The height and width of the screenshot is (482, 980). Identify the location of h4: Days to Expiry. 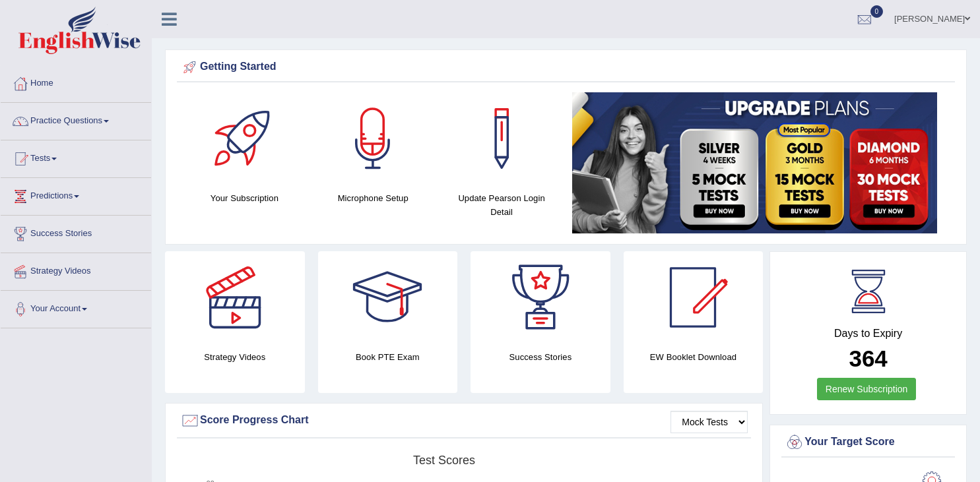
(868, 333).